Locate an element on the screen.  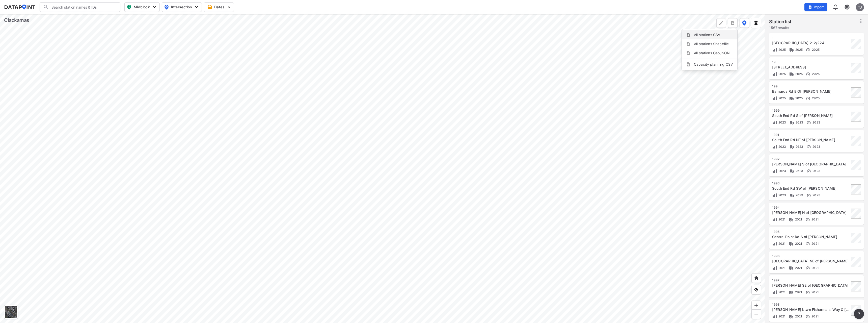
img: file_add.62c1e8a2.svg is located at coordinates (810, 7).